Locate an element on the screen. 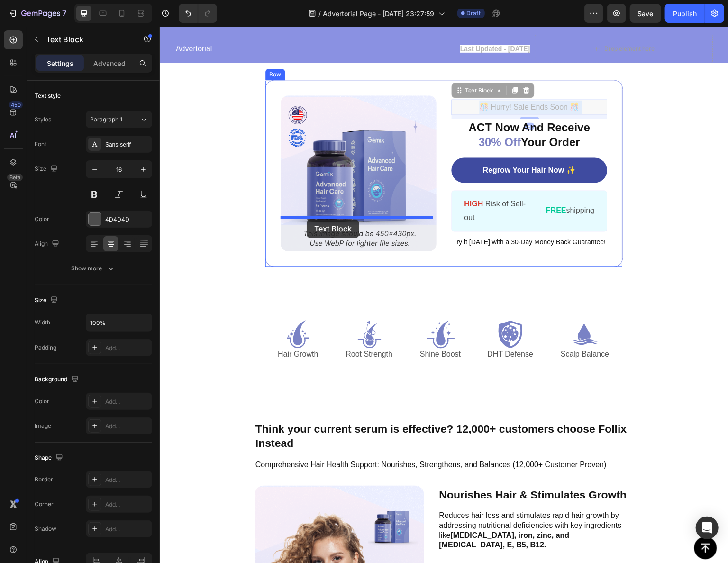 The width and height of the screenshot is (728, 563). div: Shape is located at coordinates (49, 458).